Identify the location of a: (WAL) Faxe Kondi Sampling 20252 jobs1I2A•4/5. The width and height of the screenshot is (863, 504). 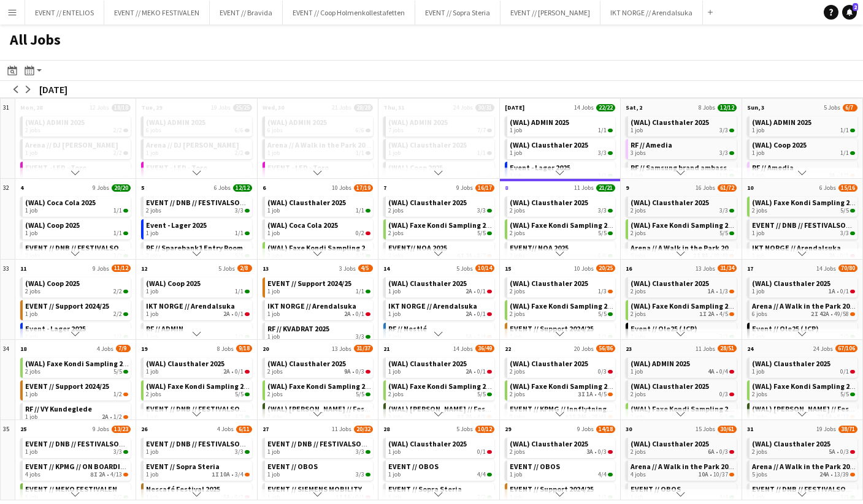
(682, 309).